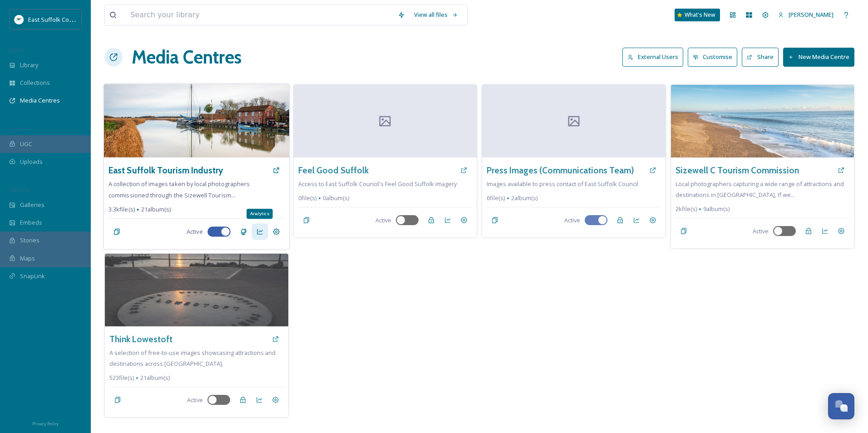  Describe the element at coordinates (122, 209) in the screenshot. I see `span: 3.3k file(s)` at that location.